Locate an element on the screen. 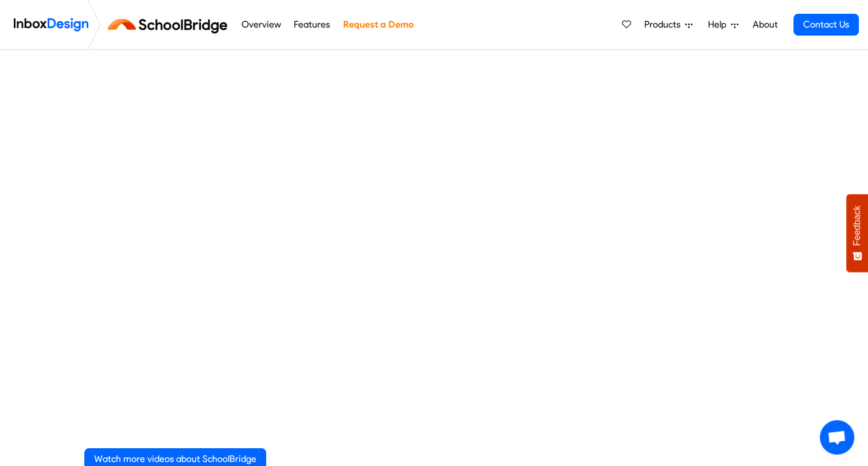 The image size is (868, 466). a: Request a Demo is located at coordinates (378, 25).